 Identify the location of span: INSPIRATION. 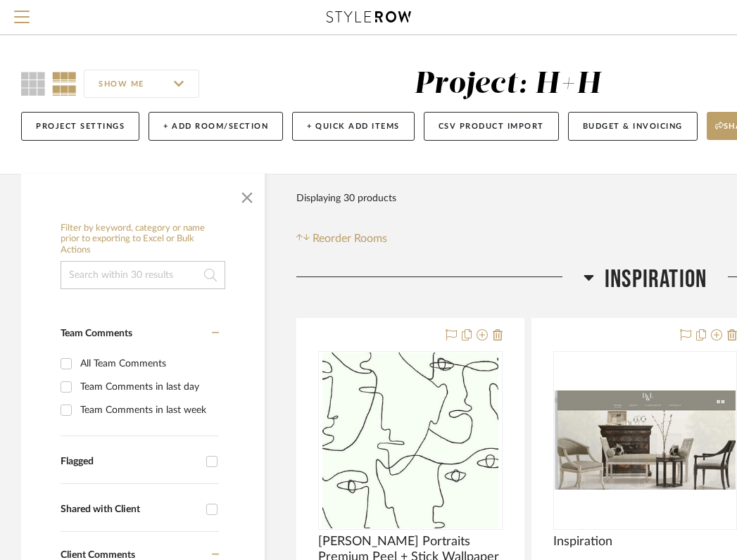
(655, 280).